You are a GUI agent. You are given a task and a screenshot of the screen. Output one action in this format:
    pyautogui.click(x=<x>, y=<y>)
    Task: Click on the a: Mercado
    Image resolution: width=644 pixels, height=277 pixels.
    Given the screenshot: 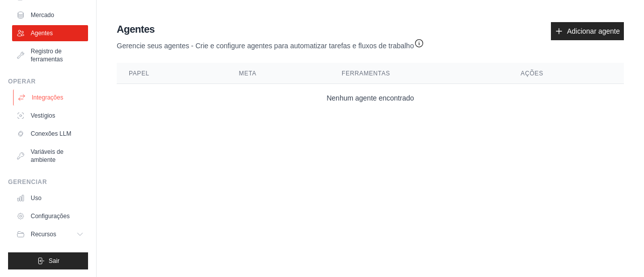 What is the action you would take?
    pyautogui.click(x=50, y=15)
    